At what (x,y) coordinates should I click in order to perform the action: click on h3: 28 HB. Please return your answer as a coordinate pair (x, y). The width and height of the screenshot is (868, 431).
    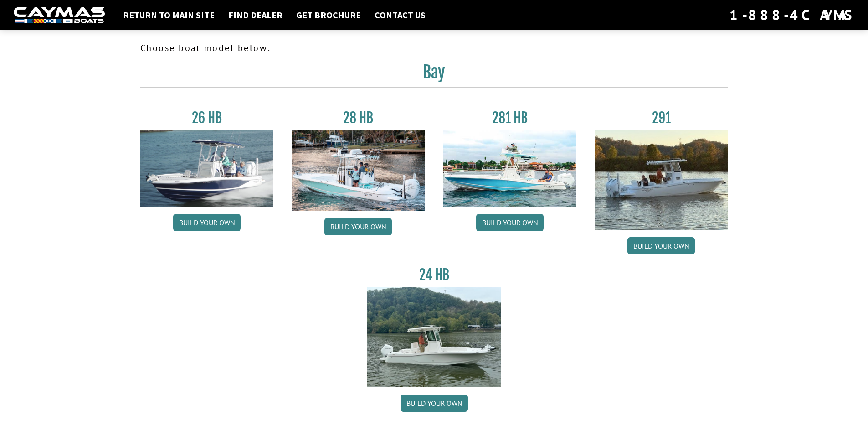
    Looking at the image, I should click on (358, 118).